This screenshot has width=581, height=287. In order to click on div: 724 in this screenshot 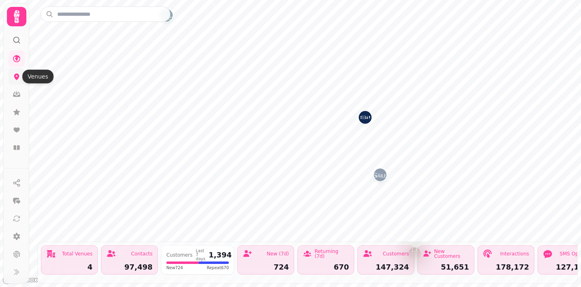, I will do `click(266, 268)`.